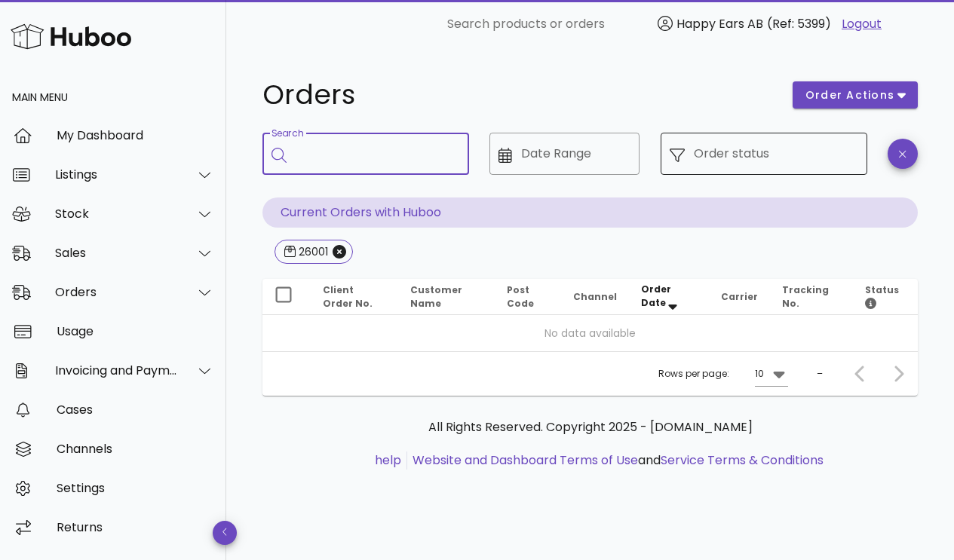 The width and height of the screenshot is (954, 560). What do you see at coordinates (720, 23) in the screenshot?
I see `span: Happy Ears AB` at bounding box center [720, 23].